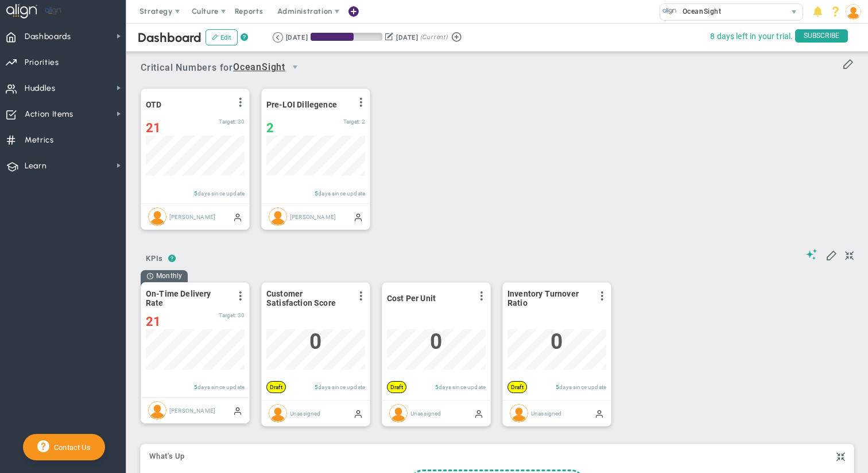  Describe the element at coordinates (434, 38) in the screenshot. I see `span: (Current)` at that location.